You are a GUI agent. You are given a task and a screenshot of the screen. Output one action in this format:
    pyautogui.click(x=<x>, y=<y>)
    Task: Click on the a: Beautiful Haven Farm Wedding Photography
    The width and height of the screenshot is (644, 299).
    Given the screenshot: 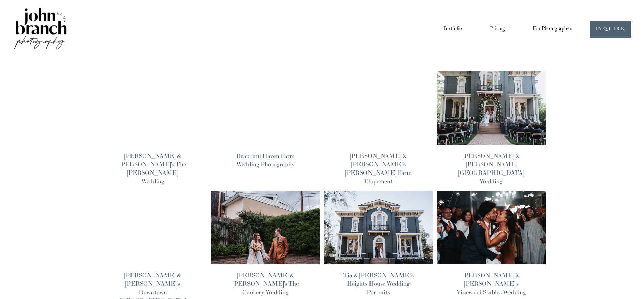 What is the action you would take?
    pyautogui.click(x=265, y=160)
    